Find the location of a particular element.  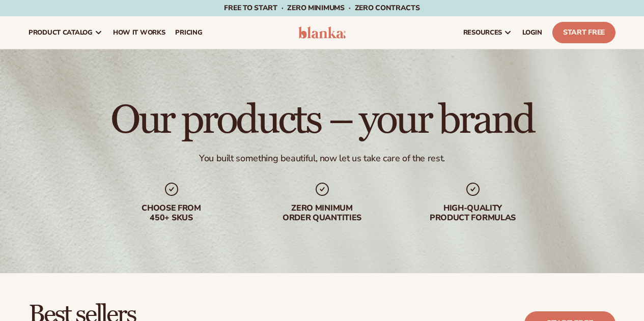

span: Free to start · ZERO minimums · ZERO contracts is located at coordinates (321, 8).